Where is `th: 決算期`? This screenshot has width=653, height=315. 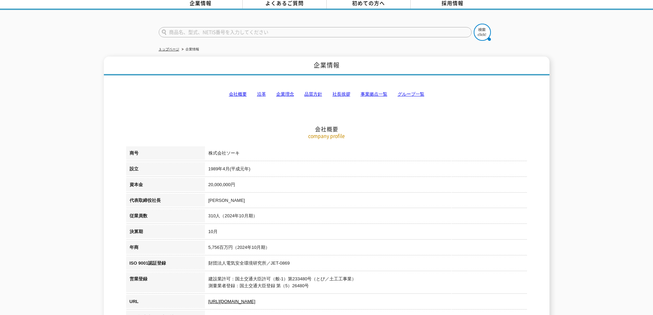
th: 決算期 is located at coordinates (165, 233).